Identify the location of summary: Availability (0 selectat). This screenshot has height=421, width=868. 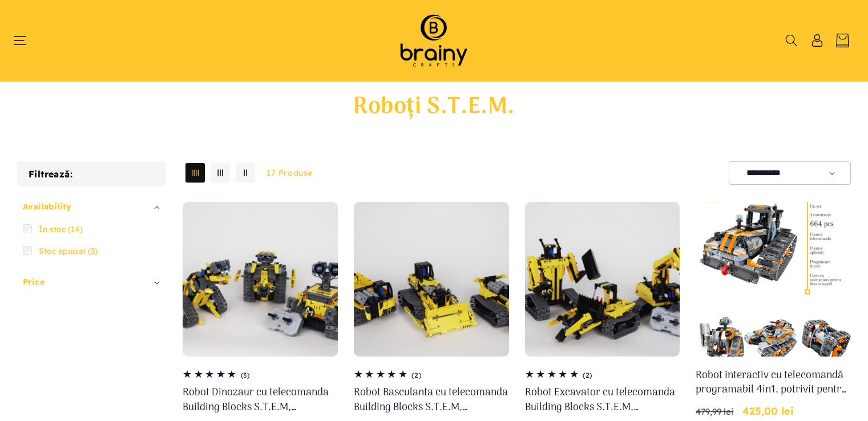
(92, 206).